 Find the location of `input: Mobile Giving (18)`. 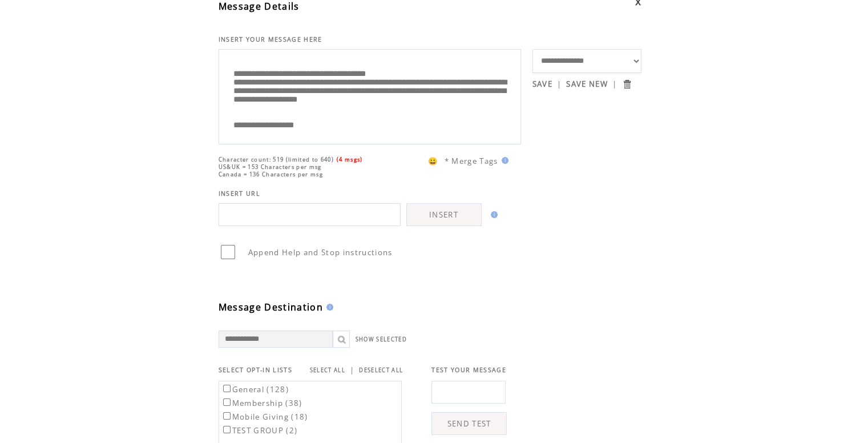

input: Mobile Giving (18) is located at coordinates (227, 416).